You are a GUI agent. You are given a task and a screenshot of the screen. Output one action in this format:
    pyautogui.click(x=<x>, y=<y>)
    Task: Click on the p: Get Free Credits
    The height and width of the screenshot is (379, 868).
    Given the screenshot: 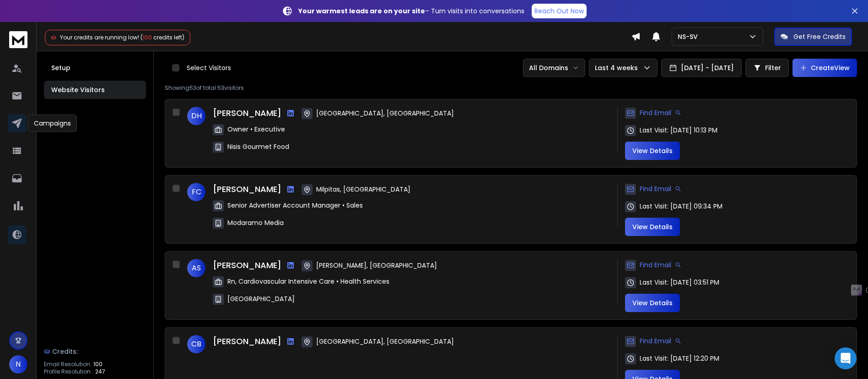 What is the action you would take?
    pyautogui.click(x=820, y=36)
    